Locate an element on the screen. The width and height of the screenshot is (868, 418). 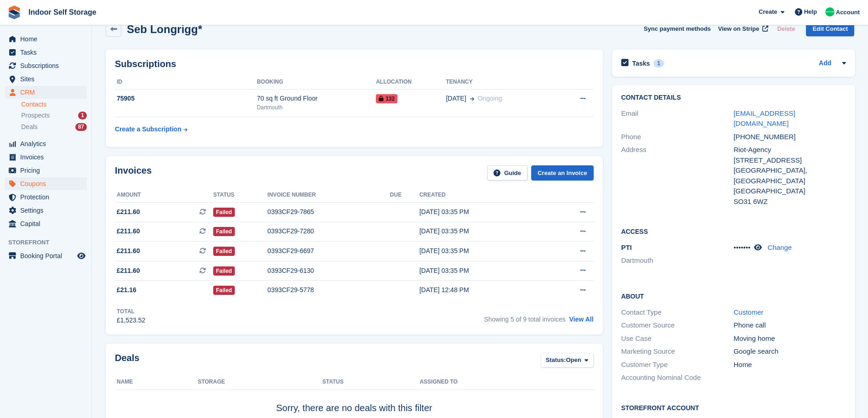
div: Accounting Nominal Code is located at coordinates (677, 378).